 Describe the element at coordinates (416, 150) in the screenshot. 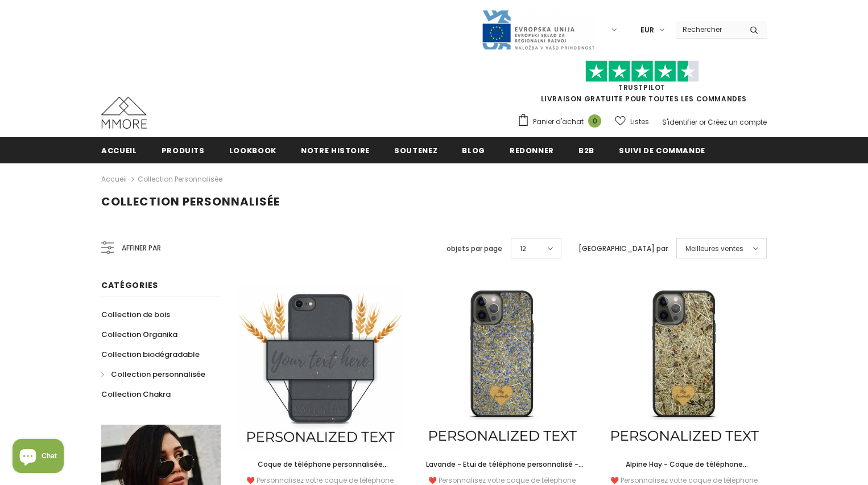

I see `span: soutenez` at that location.